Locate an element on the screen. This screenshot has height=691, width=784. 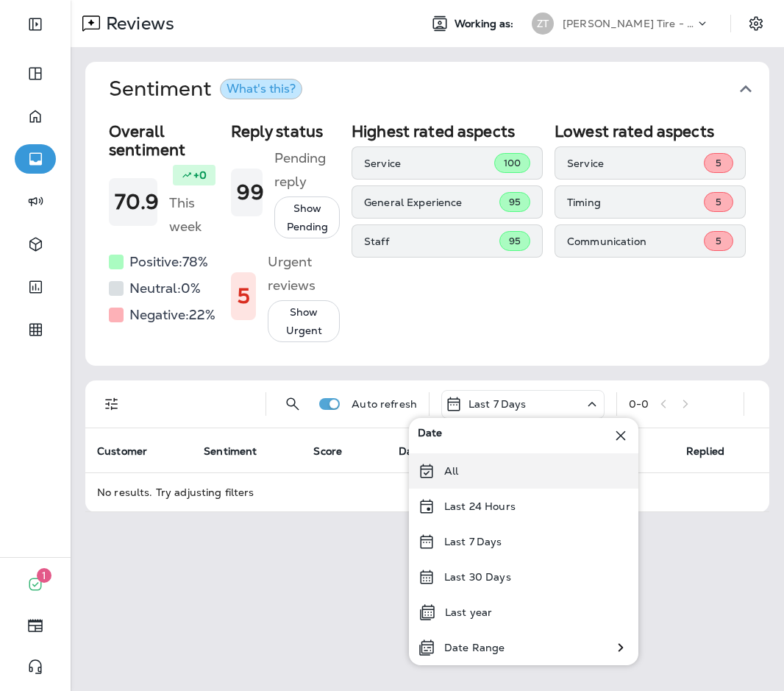
p: All is located at coordinates (450, 471).